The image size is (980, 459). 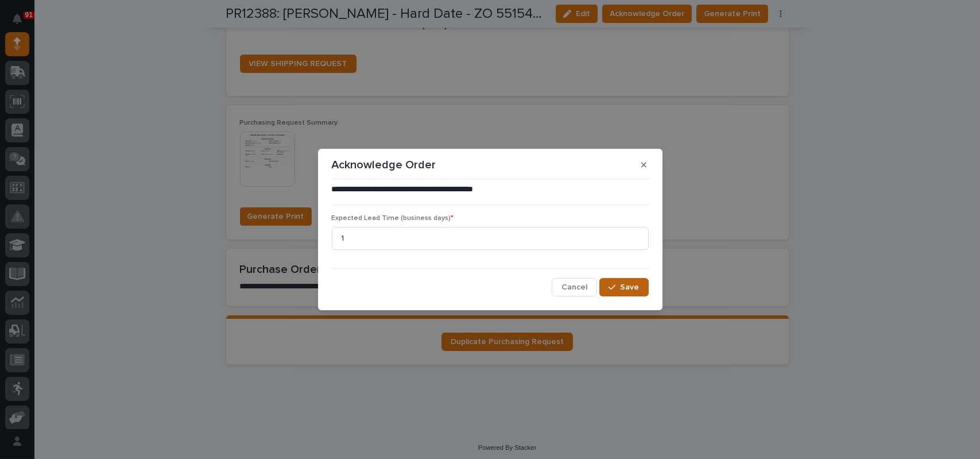 What do you see at coordinates (574, 288) in the screenshot?
I see `button: Cancel` at bounding box center [574, 288].